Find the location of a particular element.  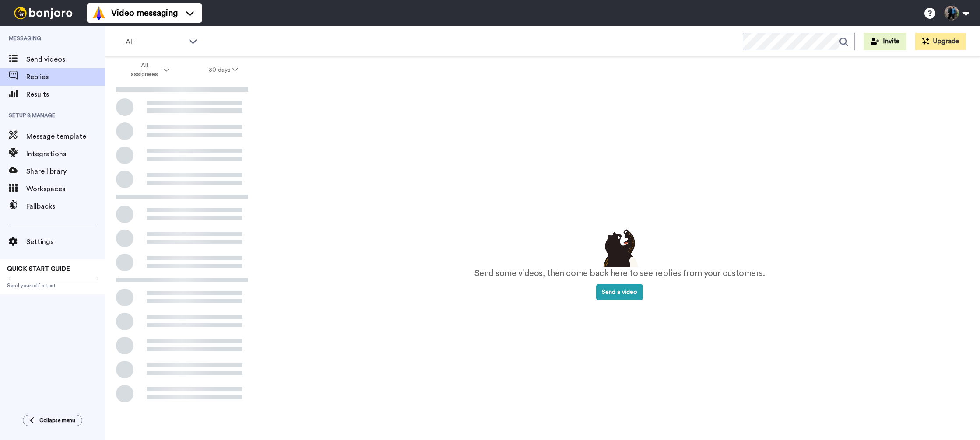

button: All assignees is located at coordinates (148, 70).